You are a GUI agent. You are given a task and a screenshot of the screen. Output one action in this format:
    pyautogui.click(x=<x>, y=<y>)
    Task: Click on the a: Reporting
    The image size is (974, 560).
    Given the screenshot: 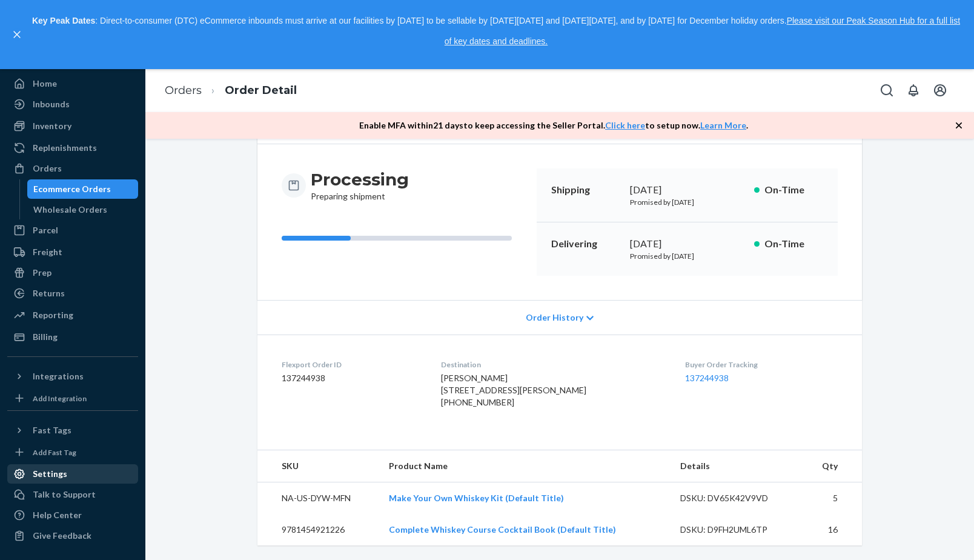 What is the action you would take?
    pyautogui.click(x=73, y=315)
    